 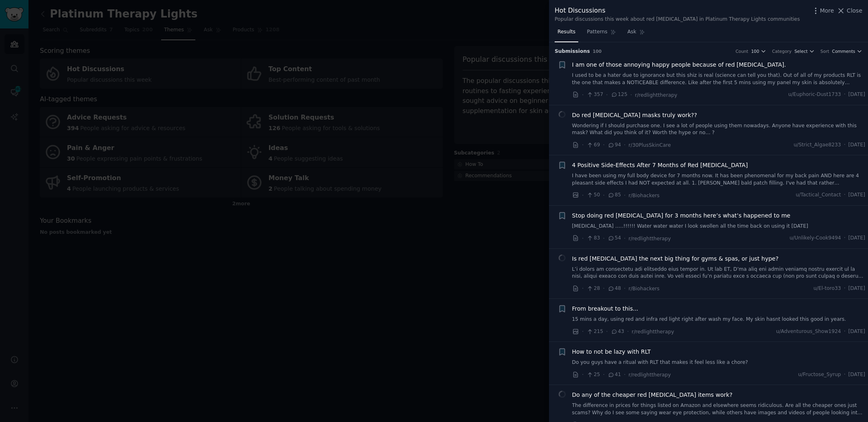 I want to click on button: Comments, so click(x=847, y=51).